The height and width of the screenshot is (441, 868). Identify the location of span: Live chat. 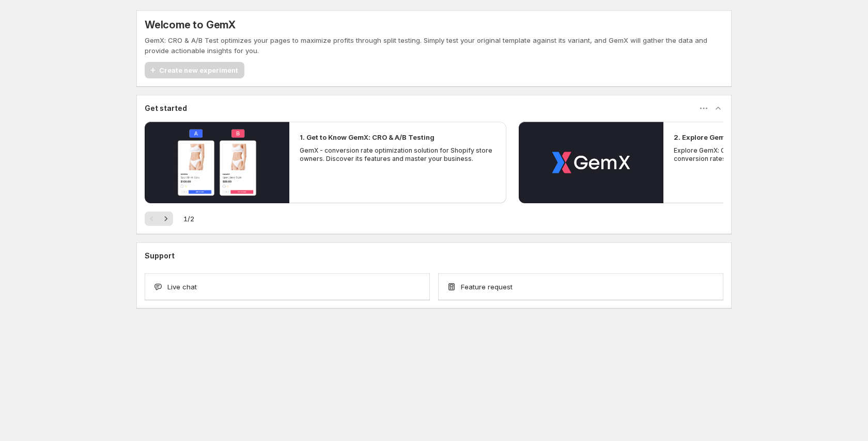
(182, 287).